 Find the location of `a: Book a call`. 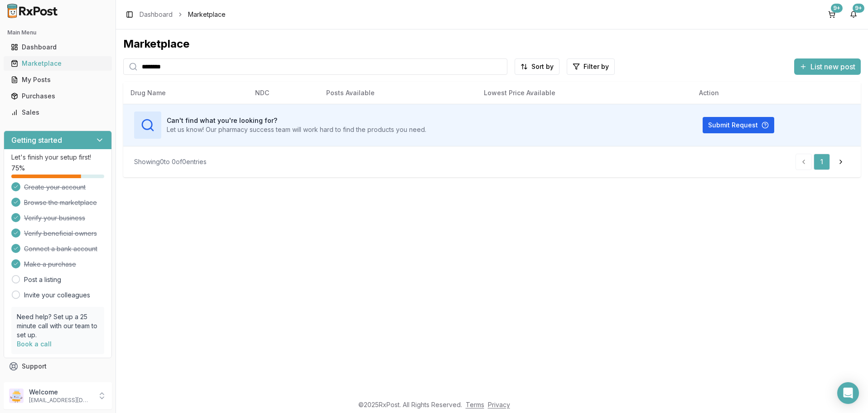

a: Book a call is located at coordinates (34, 343).